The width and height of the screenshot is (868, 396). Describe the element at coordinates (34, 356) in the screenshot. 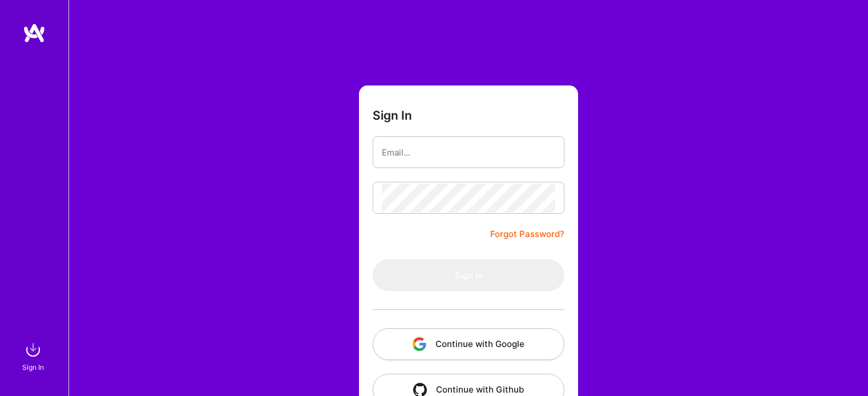

I see `a: sign inSign In` at that location.